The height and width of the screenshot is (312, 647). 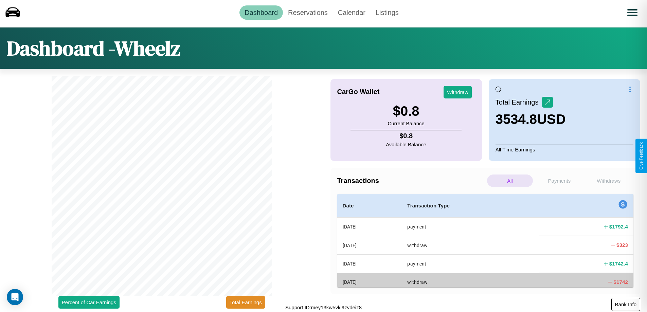 I want to click on h4: $ 1742, so click(x=621, y=282).